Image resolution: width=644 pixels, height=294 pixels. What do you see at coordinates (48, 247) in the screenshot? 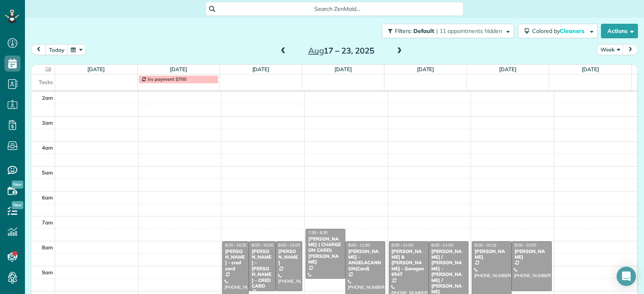
I see `span: 8am` at bounding box center [48, 247].